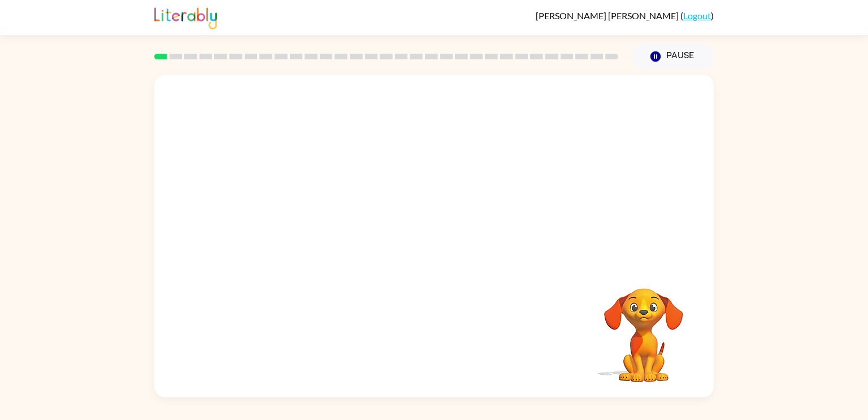 Image resolution: width=868 pixels, height=420 pixels. Describe the element at coordinates (644, 328) in the screenshot. I see `video: Your browser must support playing .mp4 files to use Literably. Please try using another browser.` at that location.